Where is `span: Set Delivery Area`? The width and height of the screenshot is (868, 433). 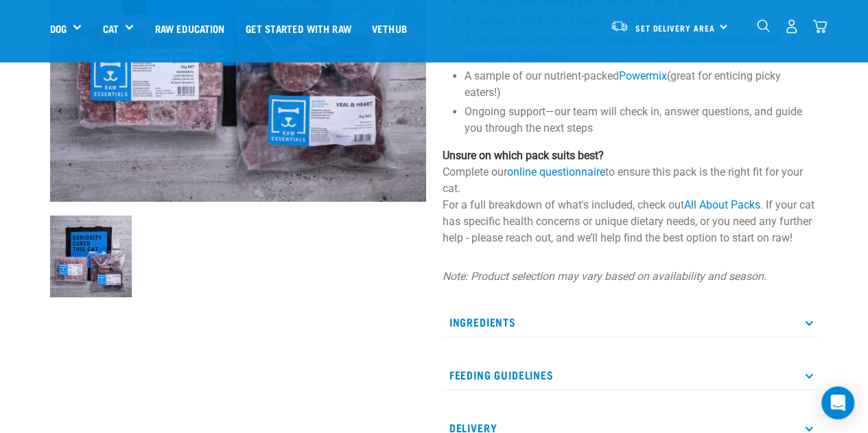 span: Set Delivery Area is located at coordinates (676, 28).